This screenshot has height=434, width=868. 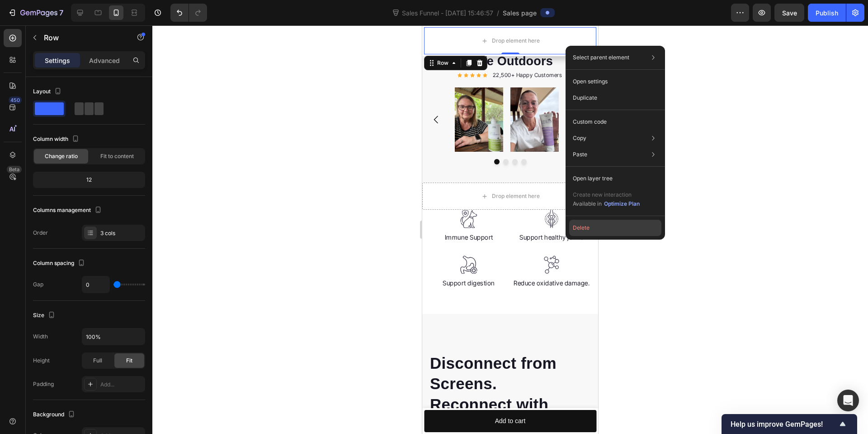 I want to click on div: Add to cart, so click(x=88, y=395).